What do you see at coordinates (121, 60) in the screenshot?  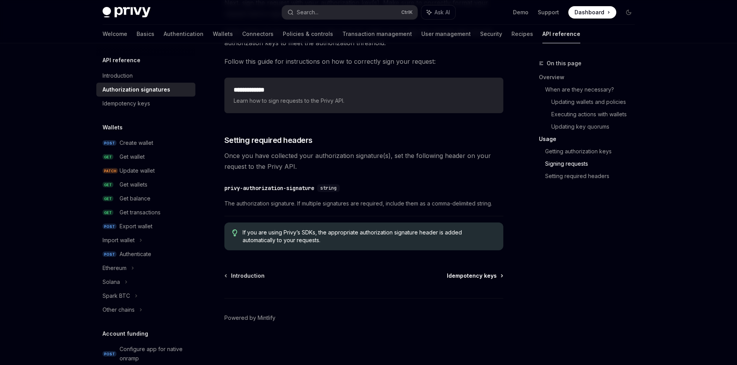 I see `h5: API reference` at bounding box center [121, 60].